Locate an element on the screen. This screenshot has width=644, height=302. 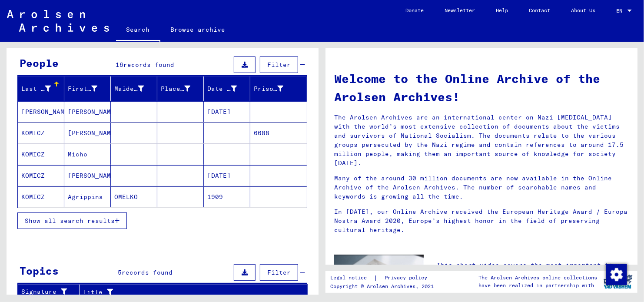
span: 5 is located at coordinates (120, 273).